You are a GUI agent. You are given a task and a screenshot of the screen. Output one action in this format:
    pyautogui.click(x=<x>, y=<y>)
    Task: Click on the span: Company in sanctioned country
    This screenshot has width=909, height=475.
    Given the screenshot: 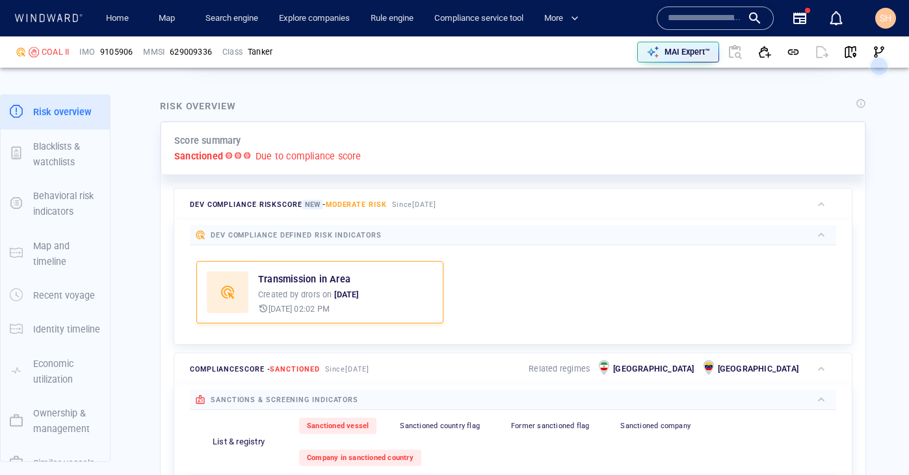 What is the action you would take?
    pyautogui.click(x=360, y=457)
    